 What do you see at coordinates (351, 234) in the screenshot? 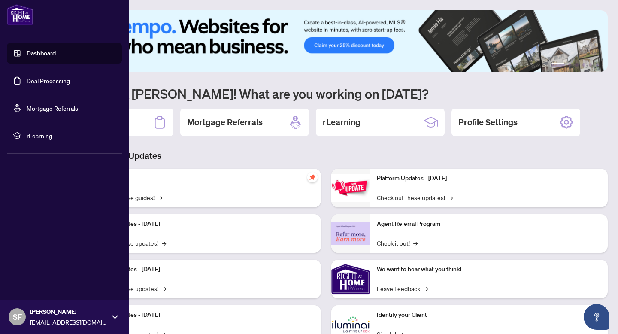
I see `img: Agent Referral Program` at bounding box center [351, 234].